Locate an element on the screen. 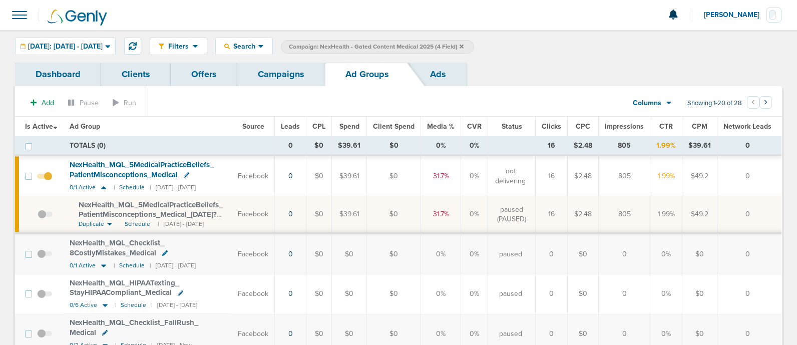  span: Clicks is located at coordinates (551, 126).